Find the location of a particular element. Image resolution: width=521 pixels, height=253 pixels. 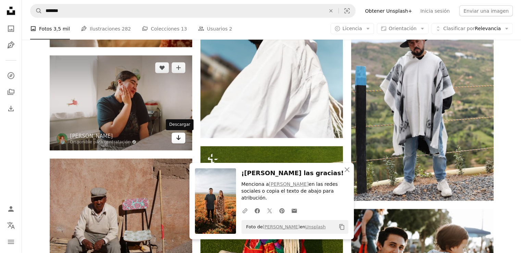

a: Colecciones 13 is located at coordinates (164, 29).